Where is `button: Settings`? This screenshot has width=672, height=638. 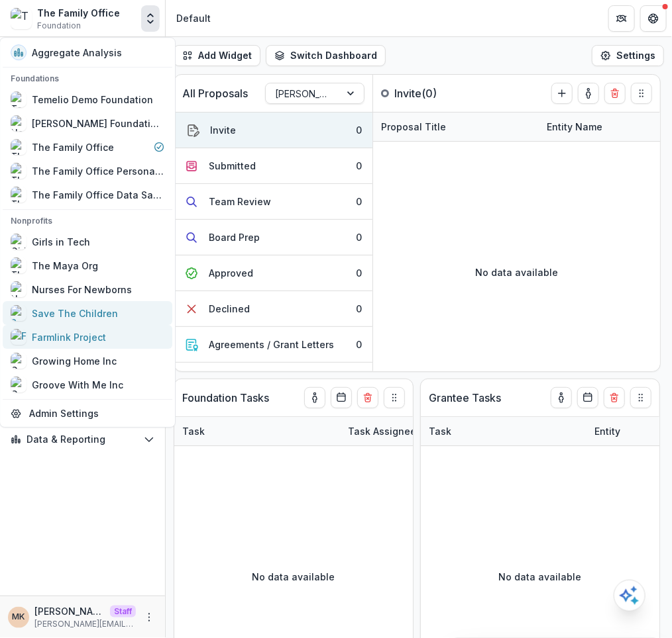
button: Settings is located at coordinates (627, 55).